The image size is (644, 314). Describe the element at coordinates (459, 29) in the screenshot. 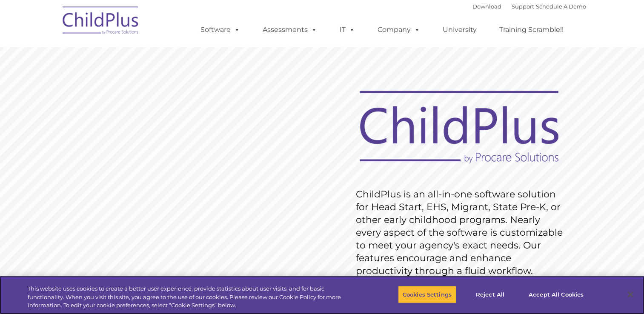

I see `a: University` at that location.